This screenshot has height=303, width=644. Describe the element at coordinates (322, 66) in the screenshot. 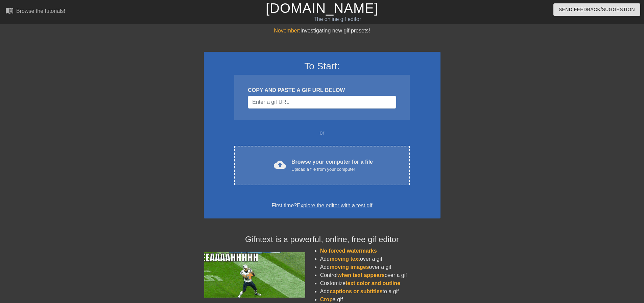

I see `h3: To Start:` at that location.